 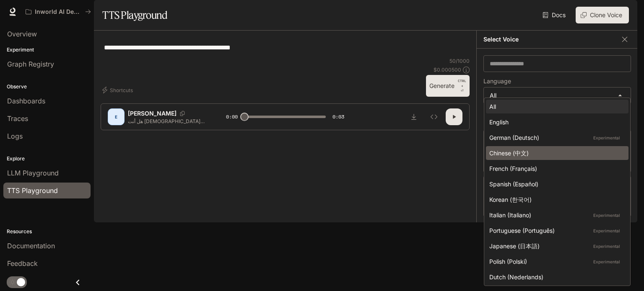 I want to click on div: Polish (Polski), so click(x=555, y=261).